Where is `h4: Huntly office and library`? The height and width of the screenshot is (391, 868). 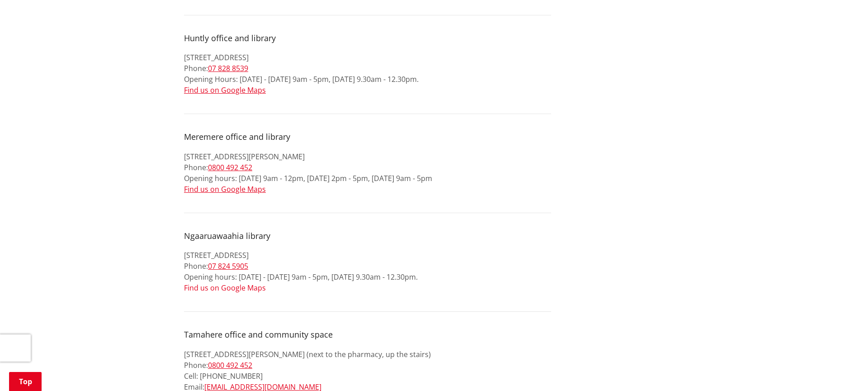
h4: Huntly office and library is located at coordinates (368, 38).